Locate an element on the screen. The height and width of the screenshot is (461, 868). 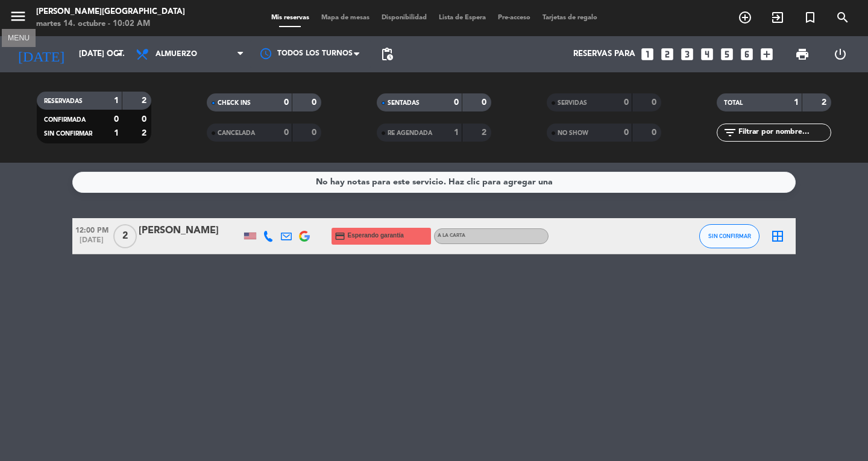
span: SERVIDAS is located at coordinates (572, 103).